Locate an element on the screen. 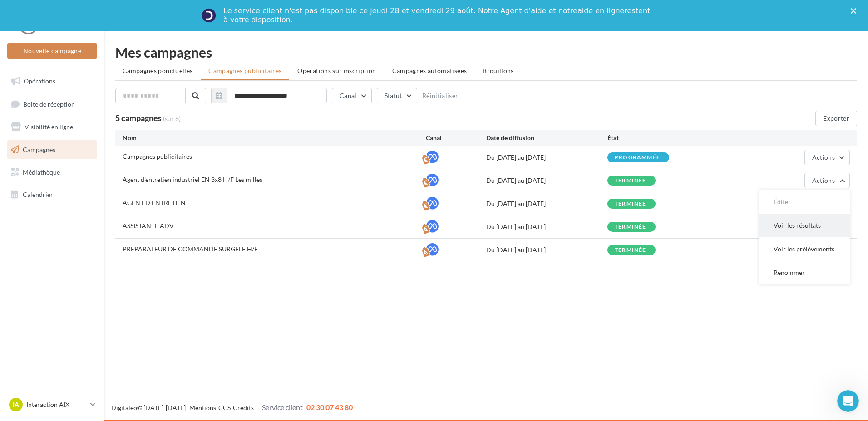 This screenshot has width=868, height=421. span: Boîte de réception is located at coordinates (49, 104).